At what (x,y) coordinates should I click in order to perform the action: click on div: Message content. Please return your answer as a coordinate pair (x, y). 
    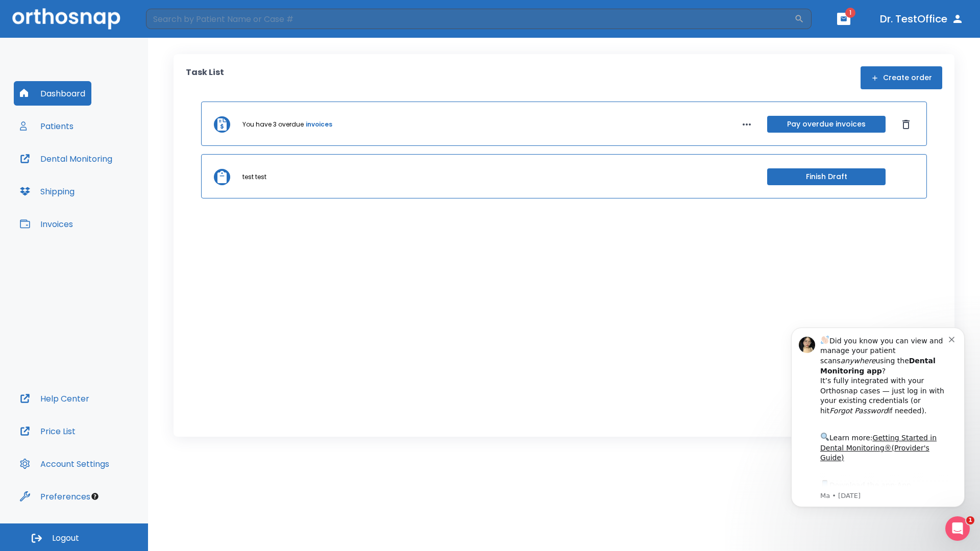
    Looking at the image, I should click on (109, 99).